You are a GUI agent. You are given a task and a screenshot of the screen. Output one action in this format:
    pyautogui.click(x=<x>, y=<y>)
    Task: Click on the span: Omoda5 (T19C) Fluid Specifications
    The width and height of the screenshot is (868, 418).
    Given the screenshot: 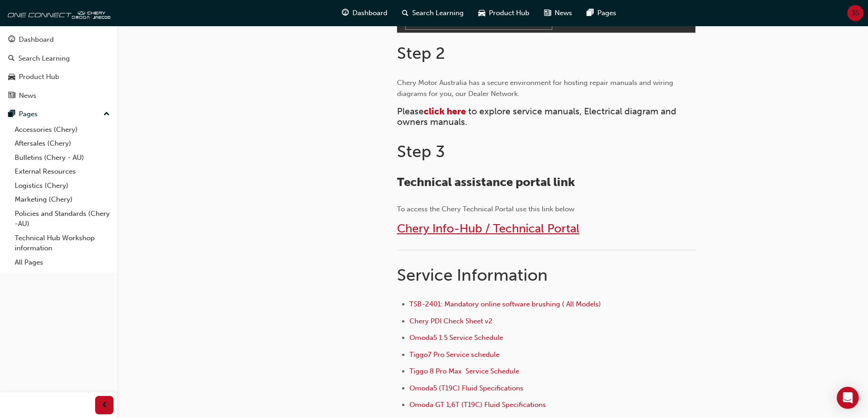 What is the action you would take?
    pyautogui.click(x=467, y=388)
    